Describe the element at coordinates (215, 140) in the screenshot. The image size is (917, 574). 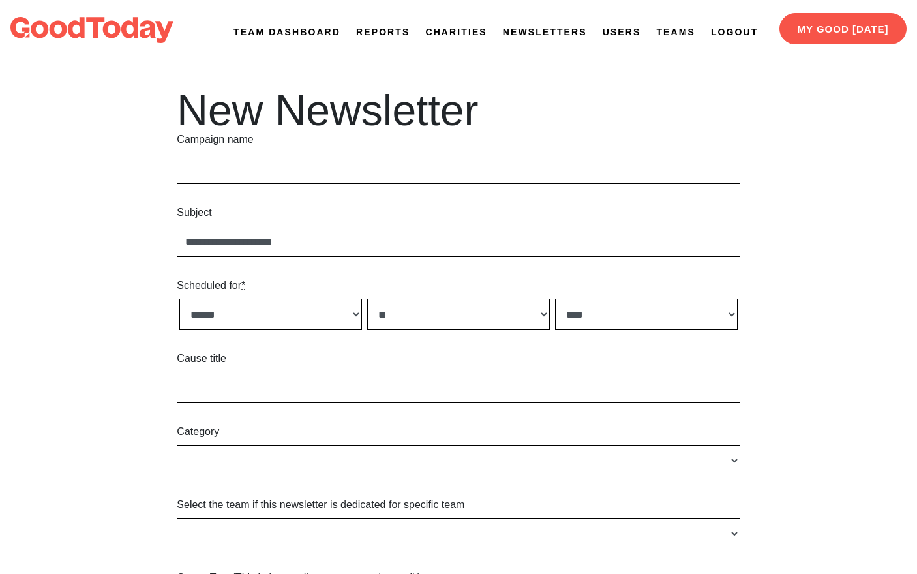
I see `label: Campaign name` at that location.